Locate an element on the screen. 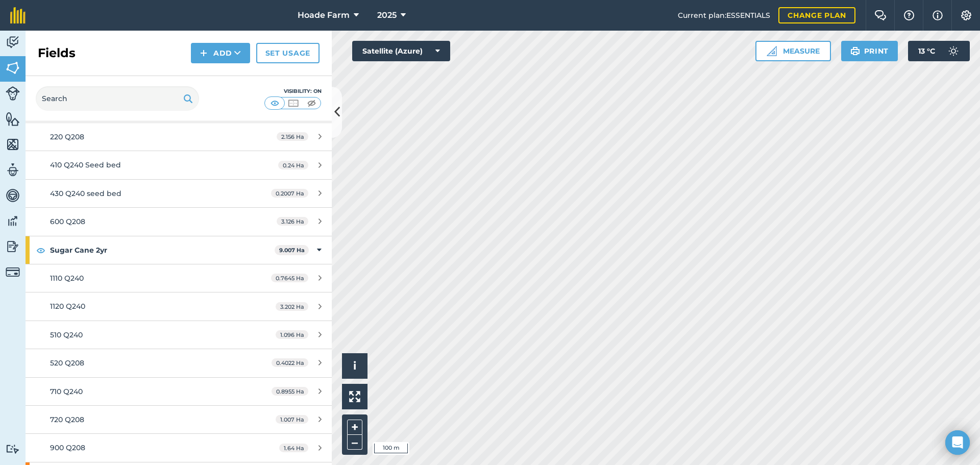 Image resolution: width=980 pixels, height=465 pixels. span: 510 Q240 is located at coordinates (66, 335).